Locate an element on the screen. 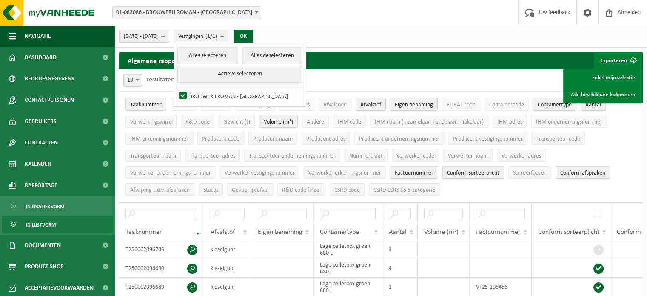 The width and height of the screenshot is (647, 296). span: IHM adres is located at coordinates (510, 122).